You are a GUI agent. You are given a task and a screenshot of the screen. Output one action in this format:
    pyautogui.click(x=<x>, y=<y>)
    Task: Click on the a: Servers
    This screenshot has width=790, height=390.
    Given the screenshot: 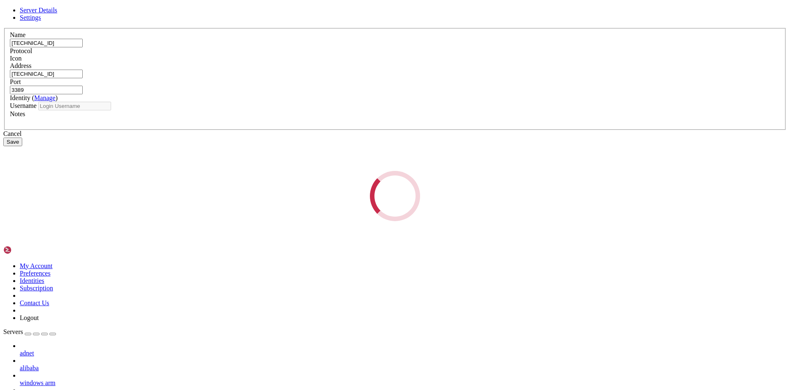 What is the action you would take?
    pyautogui.click(x=30, y=331)
    